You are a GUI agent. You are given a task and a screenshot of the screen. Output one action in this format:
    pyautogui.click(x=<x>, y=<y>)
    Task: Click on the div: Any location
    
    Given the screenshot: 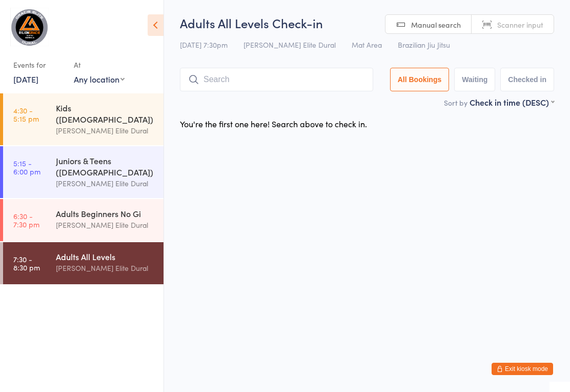 What is the action you would take?
    pyautogui.click(x=99, y=79)
    